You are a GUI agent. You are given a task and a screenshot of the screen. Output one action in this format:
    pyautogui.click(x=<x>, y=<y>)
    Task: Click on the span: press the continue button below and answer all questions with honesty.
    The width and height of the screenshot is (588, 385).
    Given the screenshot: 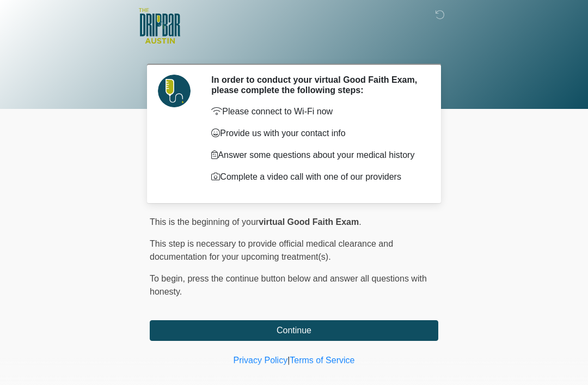 What is the action you would take?
    pyautogui.click(x=288, y=285)
    